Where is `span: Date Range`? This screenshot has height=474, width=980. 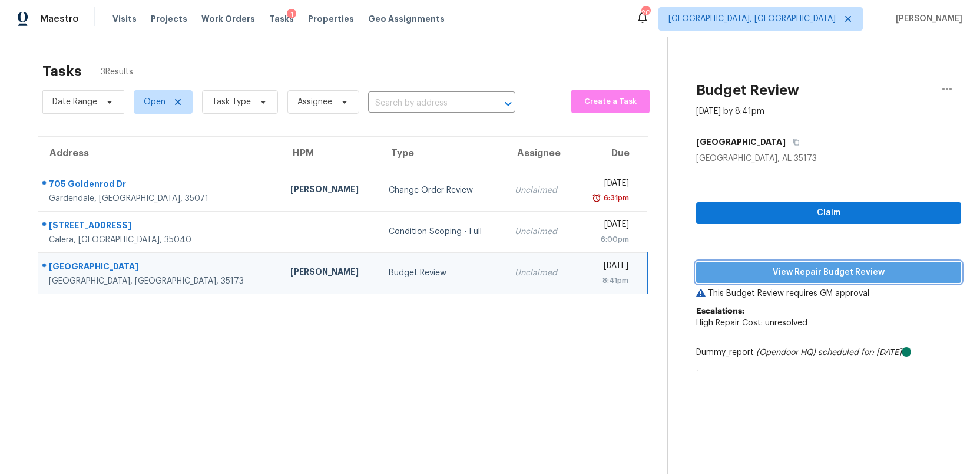 span: Date Range is located at coordinates (75, 102).